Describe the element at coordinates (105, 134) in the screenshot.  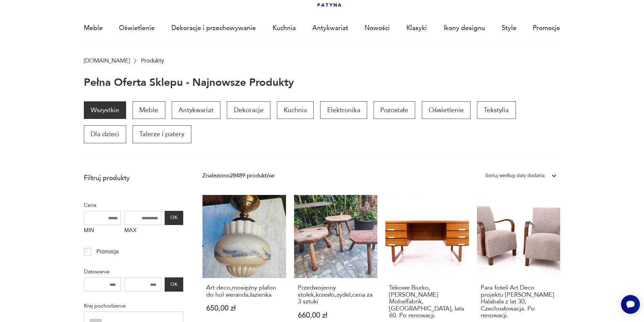
I see `a: Dla dzieci` at that location.